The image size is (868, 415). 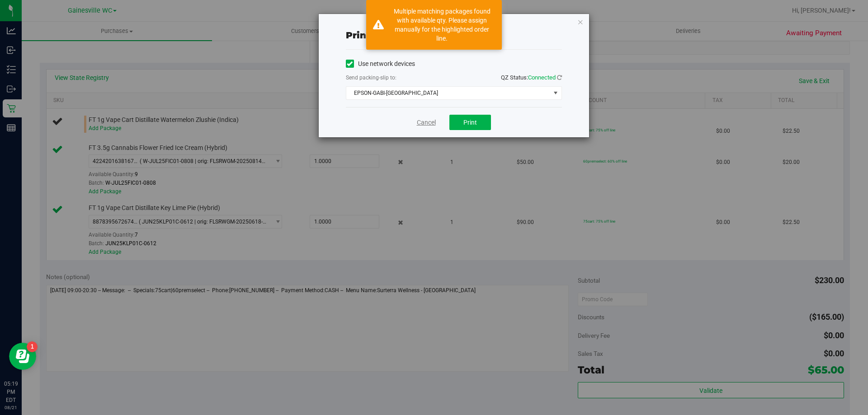 I want to click on span: Print, so click(x=470, y=123).